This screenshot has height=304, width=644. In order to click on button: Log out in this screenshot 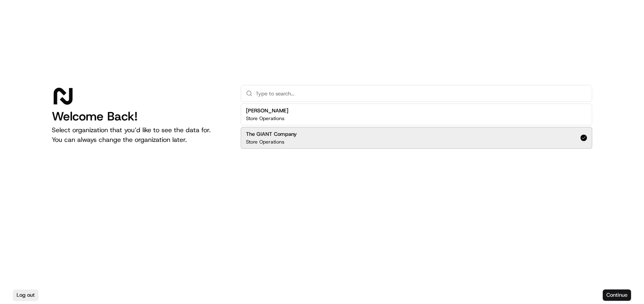, I will do `click(26, 295)`.